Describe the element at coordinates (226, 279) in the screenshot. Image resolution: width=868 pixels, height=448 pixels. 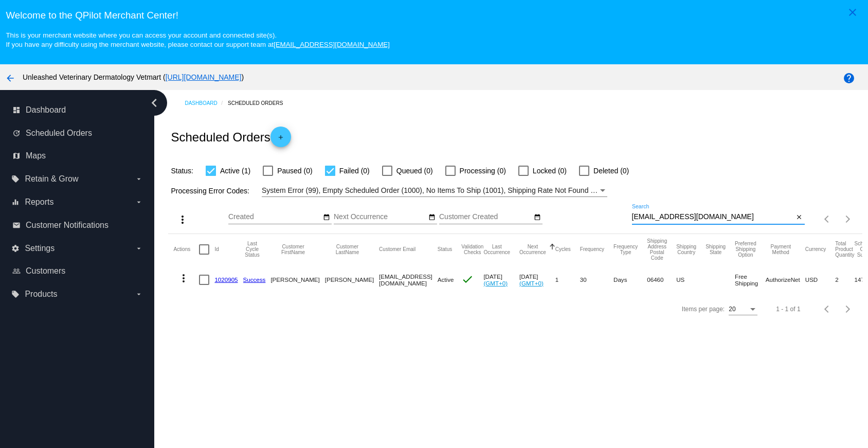
I see `a: 1020905` at that location.